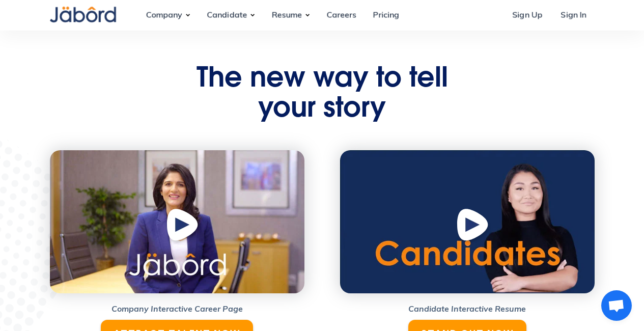 Image resolution: width=644 pixels, height=331 pixels. What do you see at coordinates (574, 15) in the screenshot?
I see `a: Sign In` at bounding box center [574, 15].